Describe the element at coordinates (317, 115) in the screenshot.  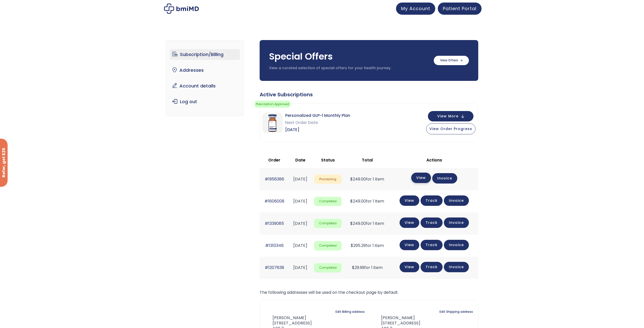
I see `span: Personalized GLP-1 Monthly Plan` at that location.